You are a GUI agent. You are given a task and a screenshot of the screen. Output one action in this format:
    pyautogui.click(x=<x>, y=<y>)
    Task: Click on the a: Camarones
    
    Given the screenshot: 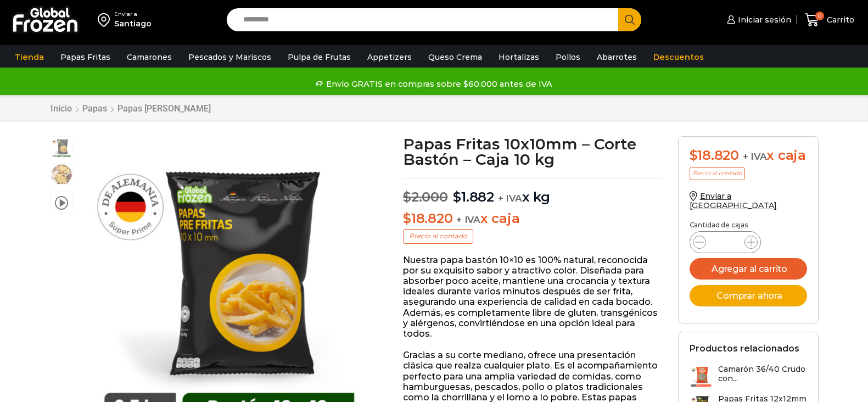 What is the action you would take?
    pyautogui.click(x=149, y=57)
    